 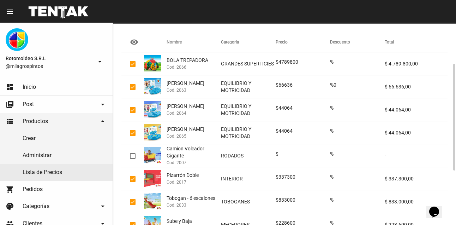 I want to click on span: Cod. 2007, so click(x=177, y=162).